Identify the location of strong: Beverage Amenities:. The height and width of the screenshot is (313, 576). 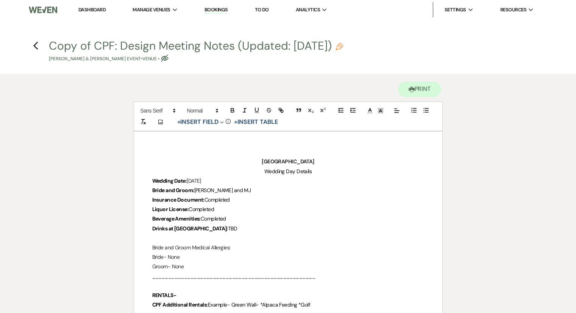
(176, 218).